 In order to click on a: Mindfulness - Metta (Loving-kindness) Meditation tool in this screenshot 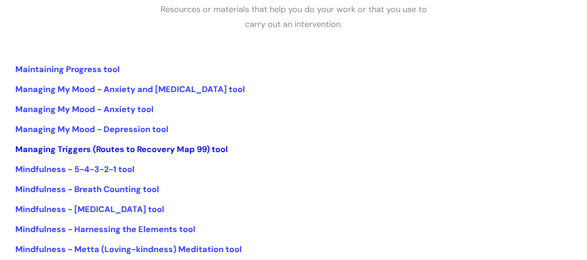, I will do `click(129, 249)`.